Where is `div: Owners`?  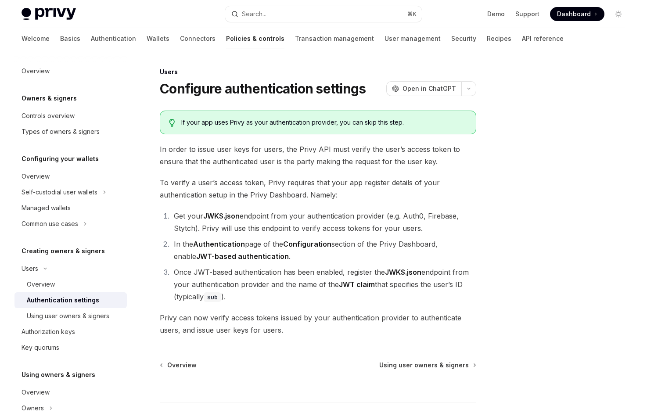 div: Owners is located at coordinates (32, 408).